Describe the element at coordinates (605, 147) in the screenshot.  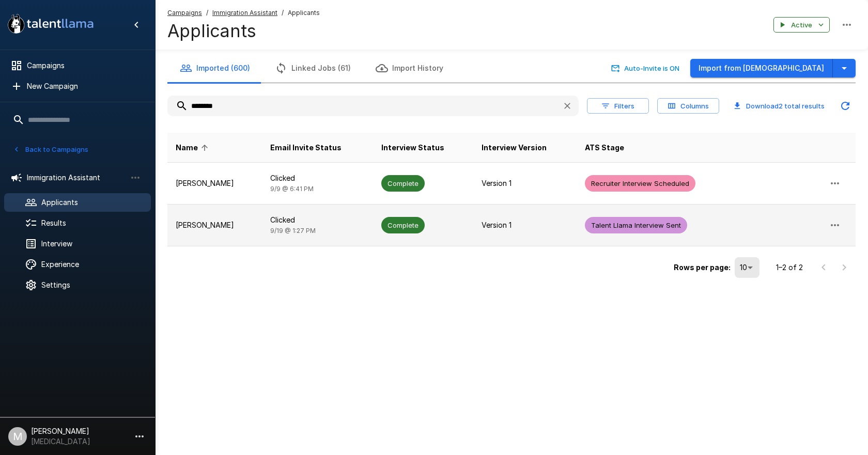
I see `span: ATS Stage` at that location.